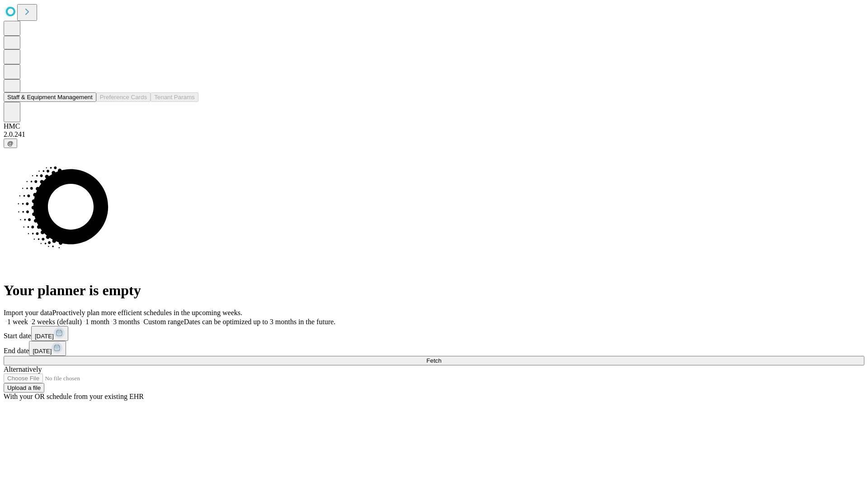  I want to click on span: Proactively plan more efficient schedules in the upcoming weeks., so click(147, 312).